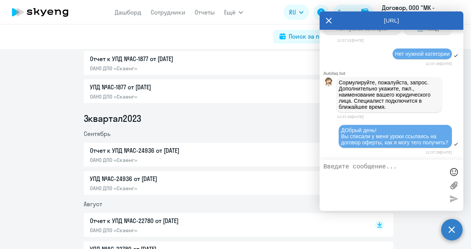  I want to click on button: Ещё, so click(234, 12).